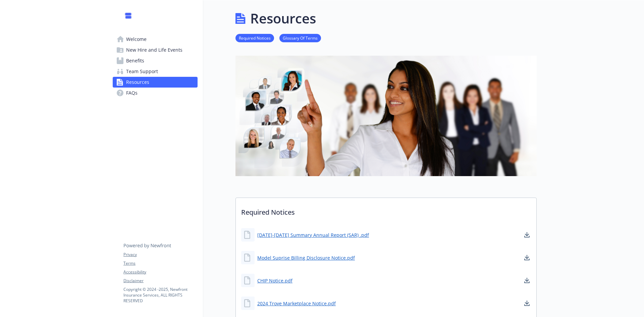 The height and width of the screenshot is (317, 644). Describe the element at coordinates (300, 38) in the screenshot. I see `a: Glossary Of Terms` at that location.